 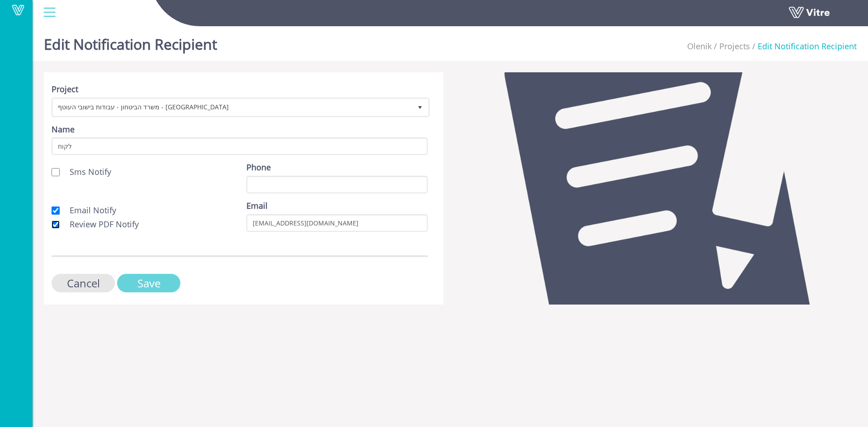 What do you see at coordinates (259, 168) in the screenshot?
I see `label: Phone` at bounding box center [259, 168].